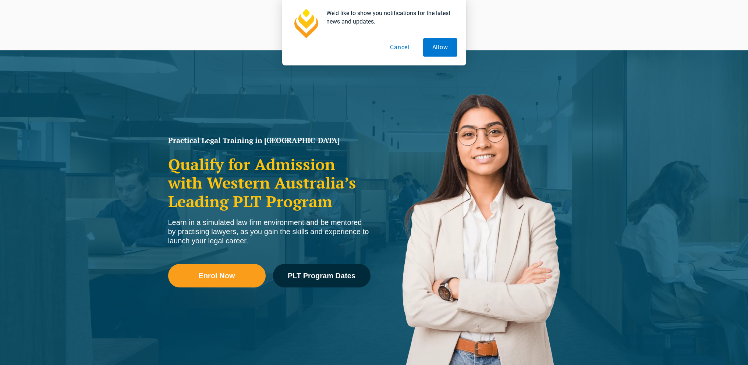 This screenshot has height=365, width=748. Describe the element at coordinates (217, 276) in the screenshot. I see `span: Enrol Now` at that location.